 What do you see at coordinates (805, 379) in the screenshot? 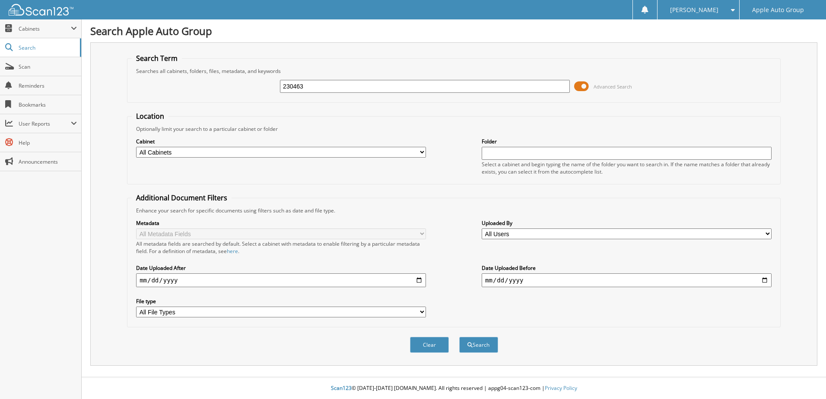
I see `div: Chat Widget` at bounding box center [805, 379].